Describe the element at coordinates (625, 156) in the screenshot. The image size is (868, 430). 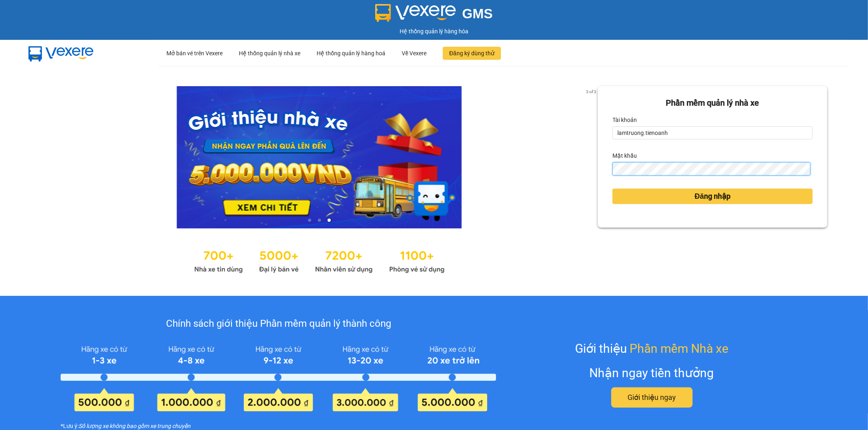
I see `label: Mật khẩu` at that location.